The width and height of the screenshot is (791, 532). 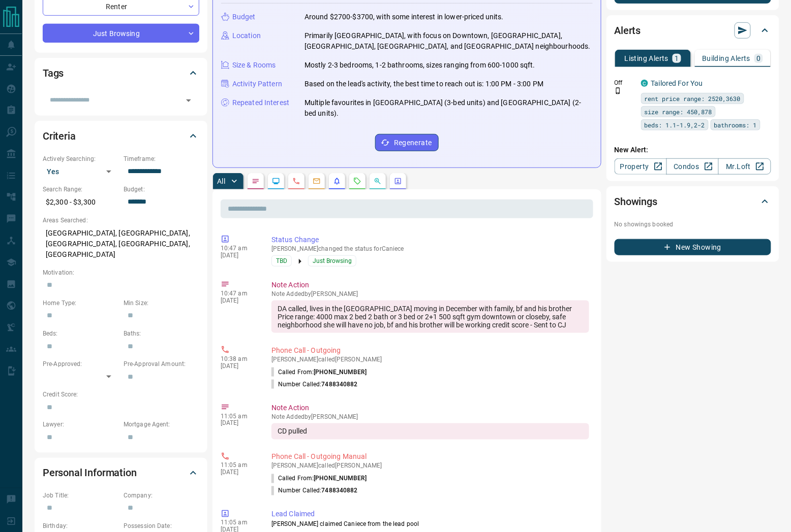 What do you see at coordinates (89, 473) in the screenshot?
I see `h2: Personal Information` at bounding box center [89, 473].